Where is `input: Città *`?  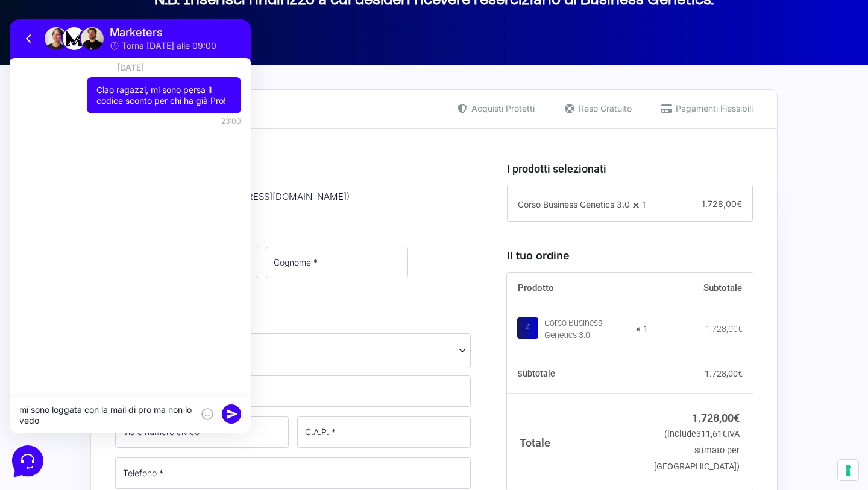 input: Città * is located at coordinates (293, 391).